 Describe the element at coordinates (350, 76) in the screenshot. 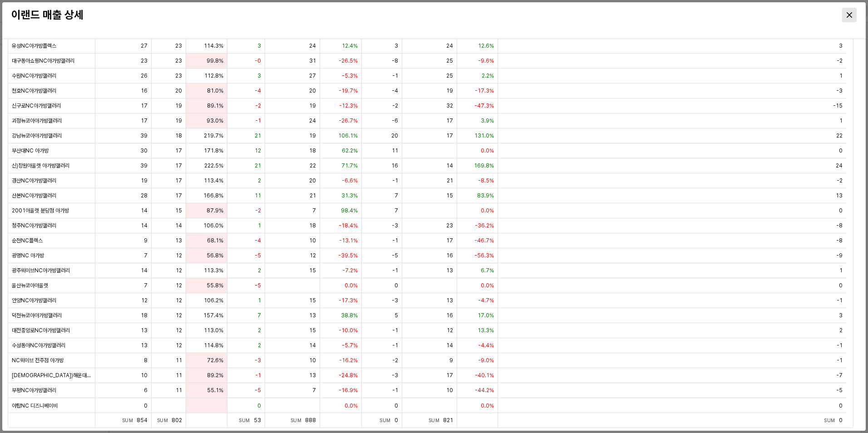

I see `span: -5.3%` at that location.